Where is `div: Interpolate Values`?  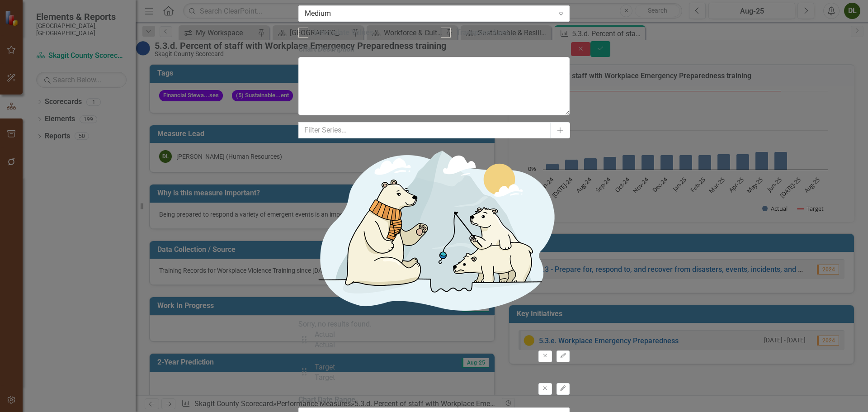 div: Interpolate Values is located at coordinates (344, 32).